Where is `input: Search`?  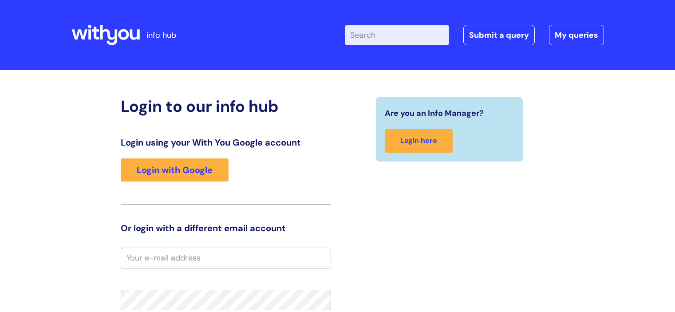
input: Search is located at coordinates (396, 35).